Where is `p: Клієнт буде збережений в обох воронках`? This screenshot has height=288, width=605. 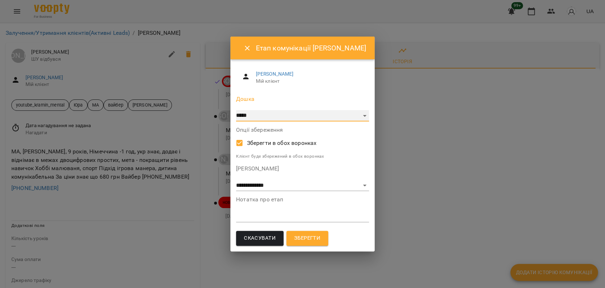
p: Клієнт буде збережений в обох воронках is located at coordinates (303, 156).